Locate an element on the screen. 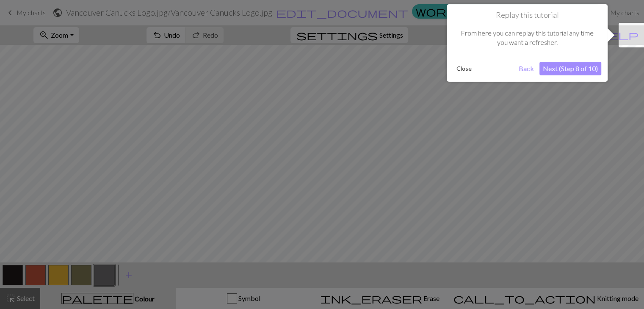 Image resolution: width=644 pixels, height=309 pixels. h1: Replay this tutorial is located at coordinates (527, 15).